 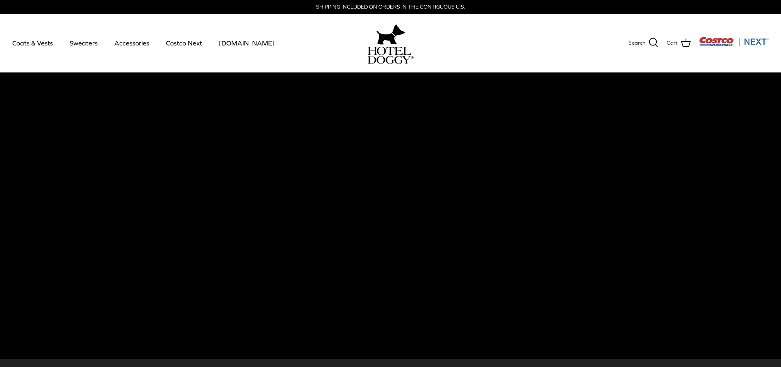 What do you see at coordinates (391, 34) in the screenshot?
I see `img: hoteldoggy.com` at bounding box center [391, 34].